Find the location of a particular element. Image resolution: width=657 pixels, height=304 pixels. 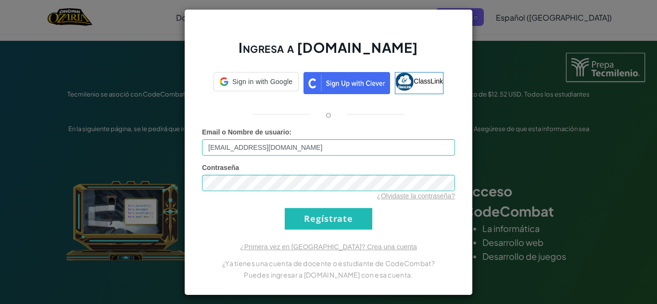

span: Sign in with Google is located at coordinates (262, 82).